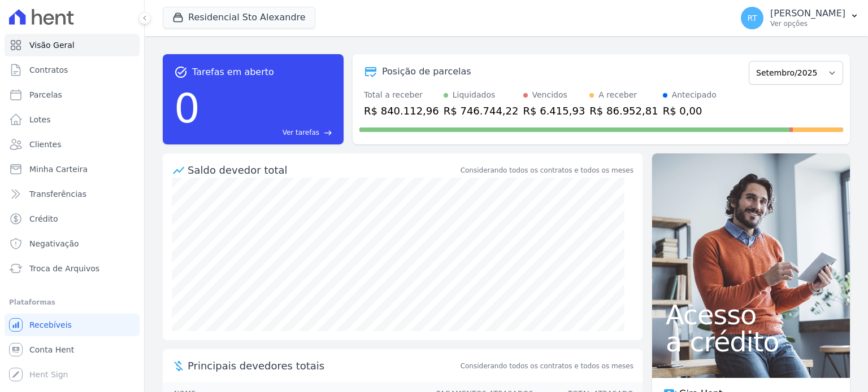 Image resolution: width=868 pixels, height=392 pixels. Describe the element at coordinates (72, 144) in the screenshot. I see `a: Clientes` at that location.